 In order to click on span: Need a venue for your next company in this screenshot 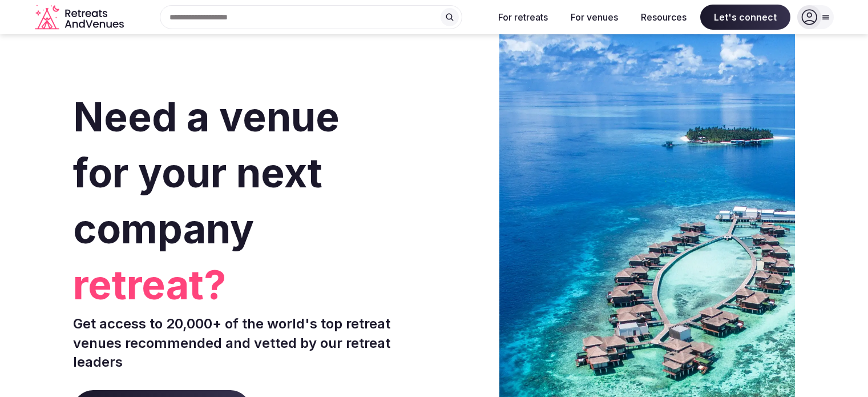, I will do `click(206, 173)`.